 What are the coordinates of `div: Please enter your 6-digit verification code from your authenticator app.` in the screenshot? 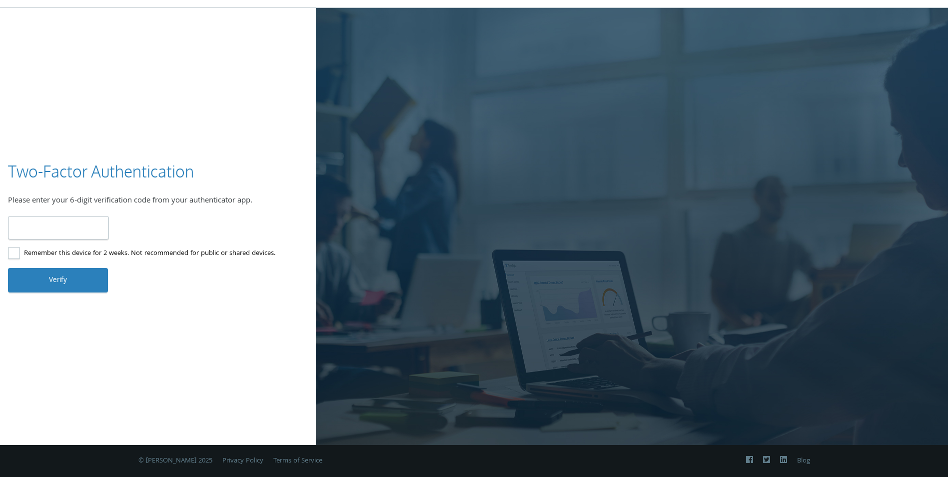 It's located at (158, 201).